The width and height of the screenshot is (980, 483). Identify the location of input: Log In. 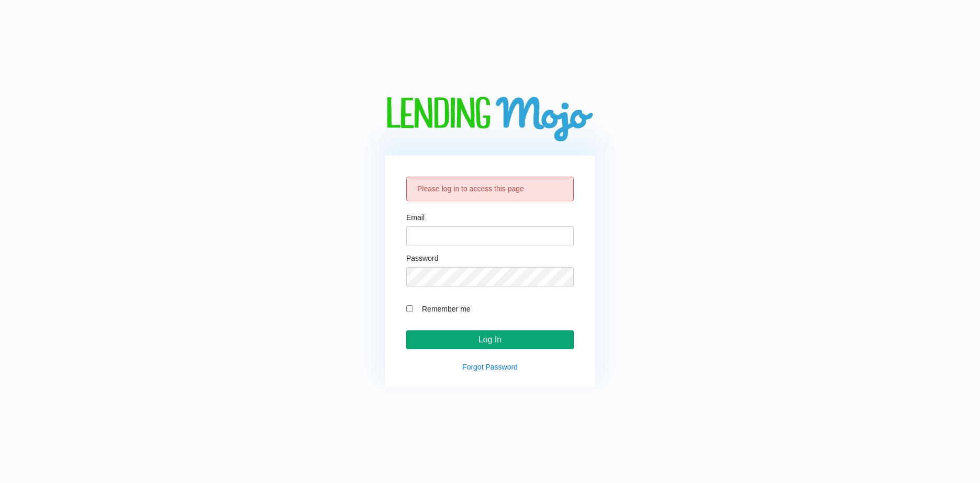
(490, 340).